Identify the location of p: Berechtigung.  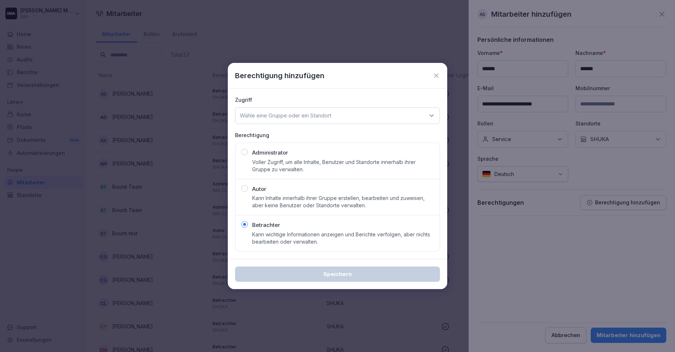
(338, 135).